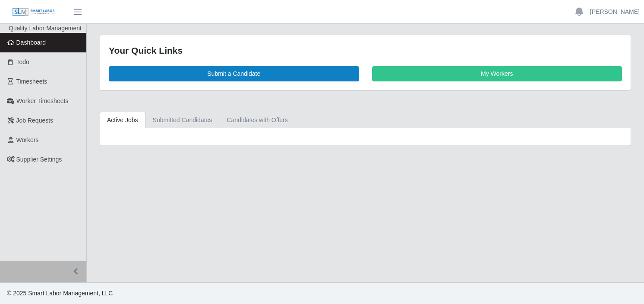  Describe the element at coordinates (42, 100) in the screenshot. I see `span: Worker Timesheets` at that location.